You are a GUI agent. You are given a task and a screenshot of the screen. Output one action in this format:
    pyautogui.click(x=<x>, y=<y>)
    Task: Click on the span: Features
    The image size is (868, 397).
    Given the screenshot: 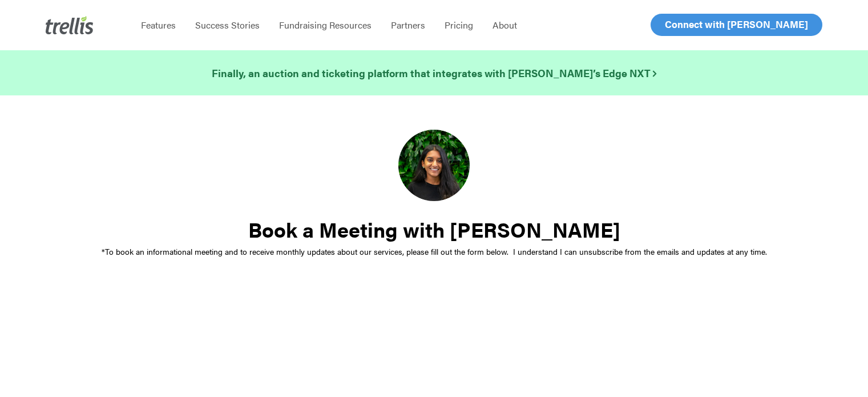 What is the action you would take?
    pyautogui.click(x=158, y=25)
    